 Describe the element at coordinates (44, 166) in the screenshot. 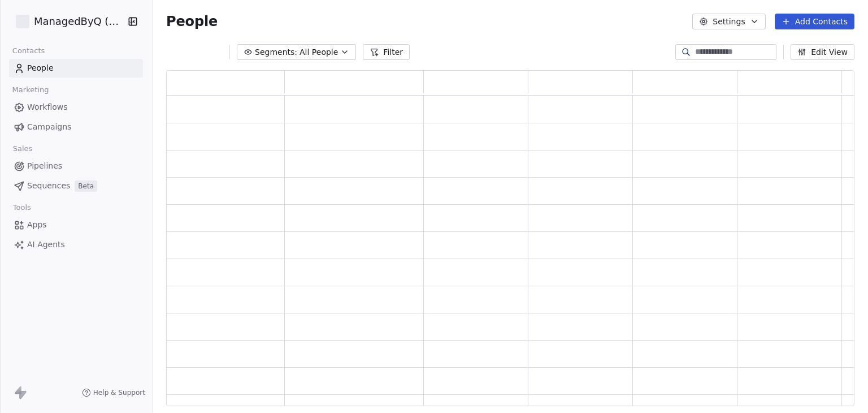

I see `span: Pipelines` at that location.